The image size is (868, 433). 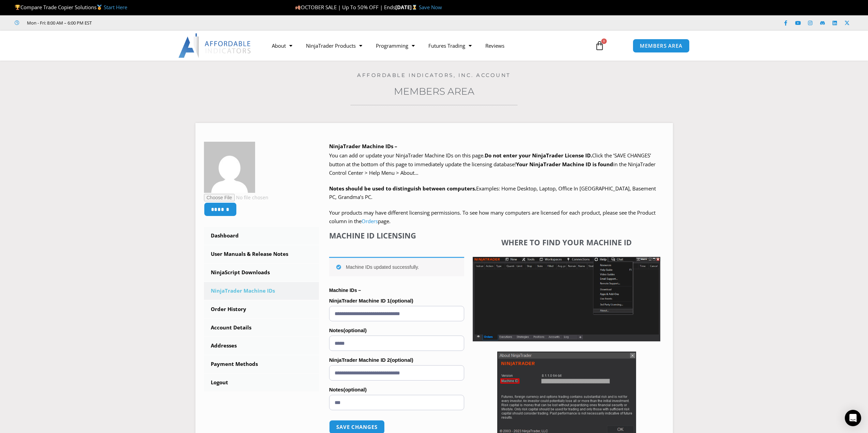 I want to click on a: Members Area, so click(x=434, y=91).